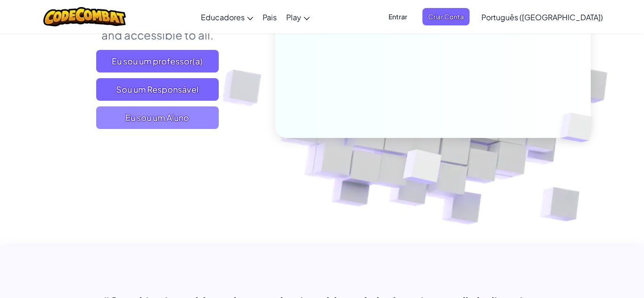  Describe the element at coordinates (398, 16) in the screenshot. I see `button: Entrar` at that location.